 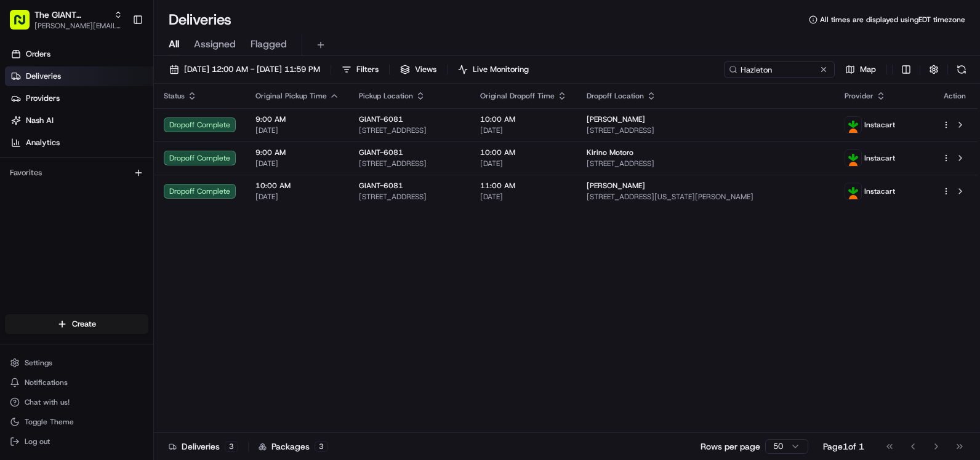 I want to click on span: Nash AI, so click(x=40, y=121).